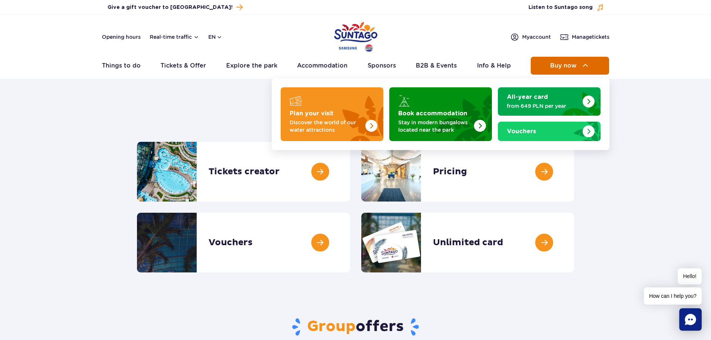 Image resolution: width=711 pixels, height=340 pixels. Describe the element at coordinates (121, 37) in the screenshot. I see `a: Opening hours` at that location.